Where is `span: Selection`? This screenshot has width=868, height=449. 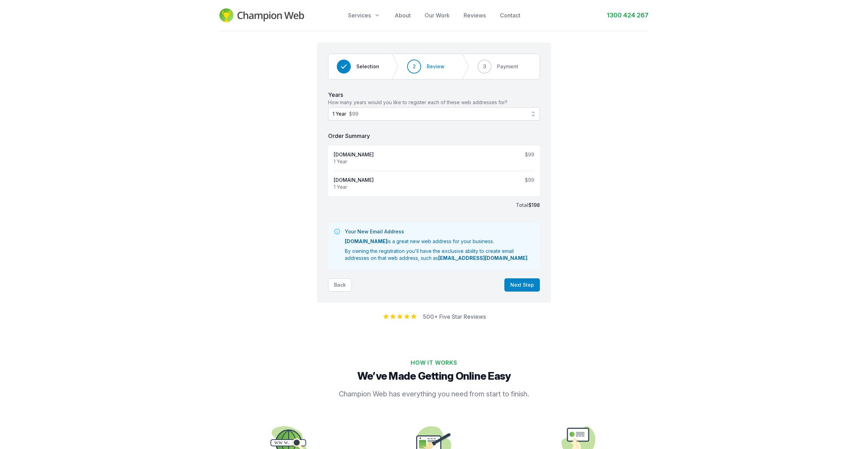 span: Selection is located at coordinates (368, 66).